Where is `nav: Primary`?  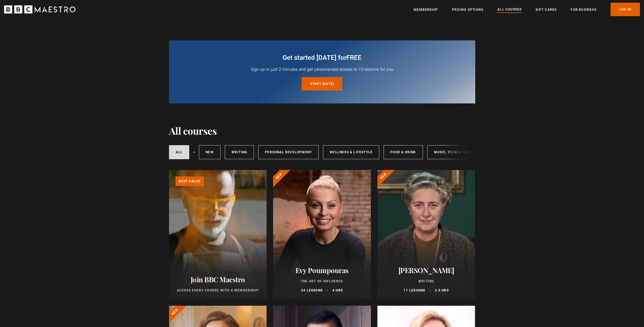 nav: Primary is located at coordinates (527, 10).